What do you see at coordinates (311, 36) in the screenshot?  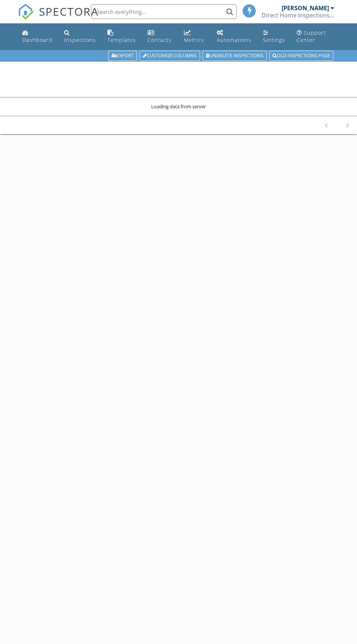 I see `div: Support Center` at bounding box center [311, 36].